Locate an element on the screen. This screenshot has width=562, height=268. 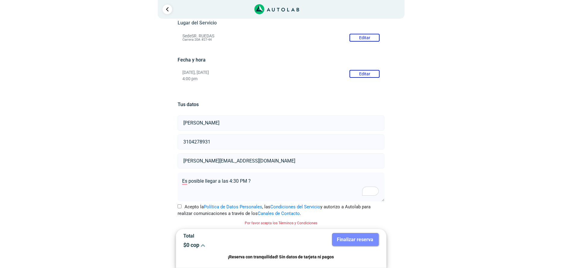
p: ¡Reserva con tranquilidad! Sin datos de tarjeta ni pagos is located at coordinates (281, 256).